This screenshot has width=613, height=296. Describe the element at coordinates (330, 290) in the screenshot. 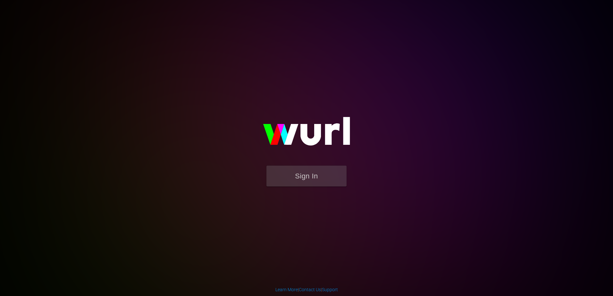

I see `a: Support` at that location.